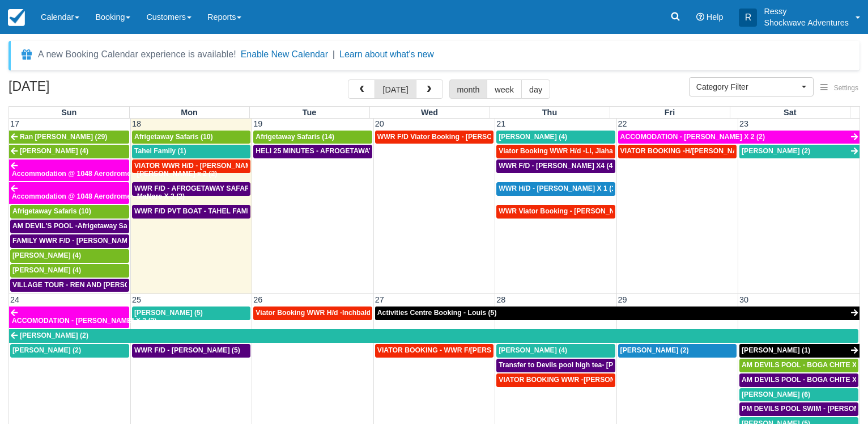  What do you see at coordinates (137, 54) in the screenshot?
I see `div: A new Booking Calendar experience is available!` at bounding box center [137, 54].